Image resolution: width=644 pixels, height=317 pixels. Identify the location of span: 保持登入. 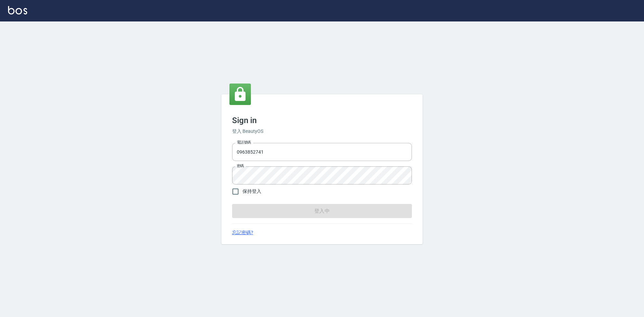
(252, 191).